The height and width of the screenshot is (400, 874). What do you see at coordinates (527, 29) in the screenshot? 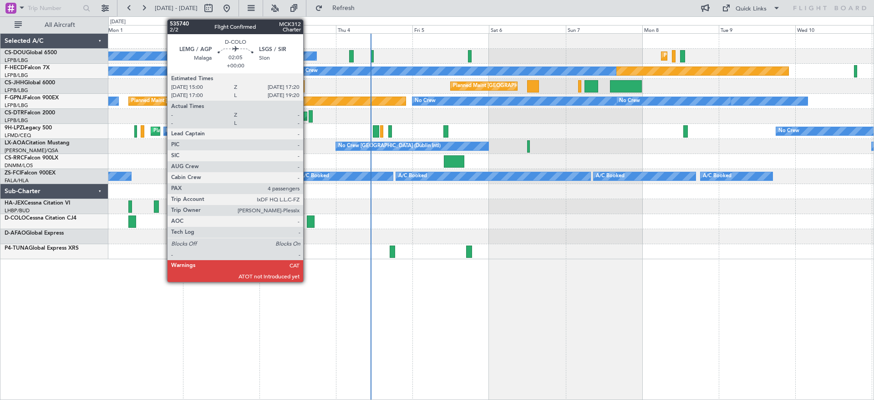
I see `div: Sat 6` at bounding box center [527, 29].